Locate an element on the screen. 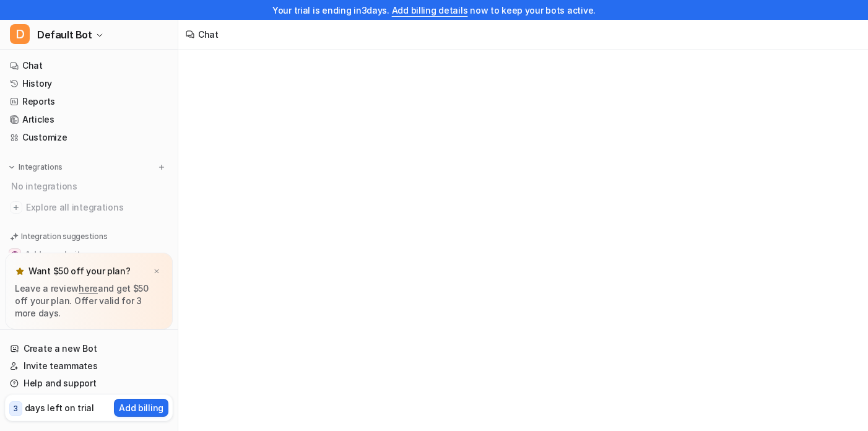  p: days left on trial is located at coordinates (60, 407).